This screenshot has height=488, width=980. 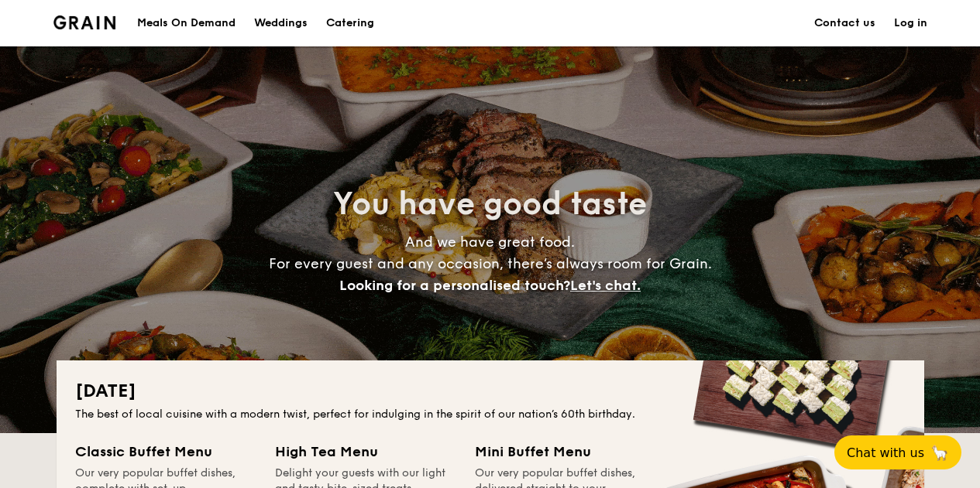 I want to click on div: Mini Buffet Menu, so click(x=565, y=452).